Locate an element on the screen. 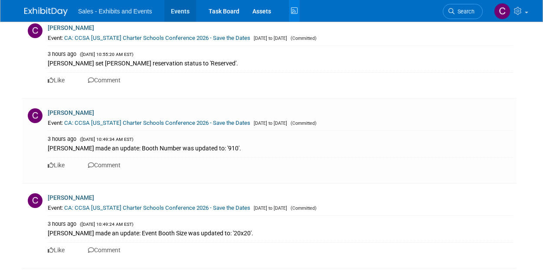 Image resolution: width=543 pixels, height=270 pixels. span: Sales - Exhibits and Events is located at coordinates (115, 11).